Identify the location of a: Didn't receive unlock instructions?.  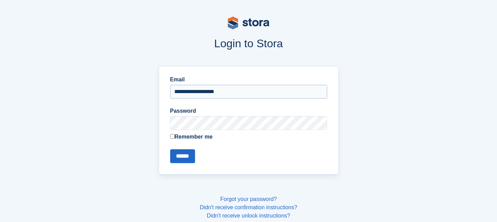
(248, 216).